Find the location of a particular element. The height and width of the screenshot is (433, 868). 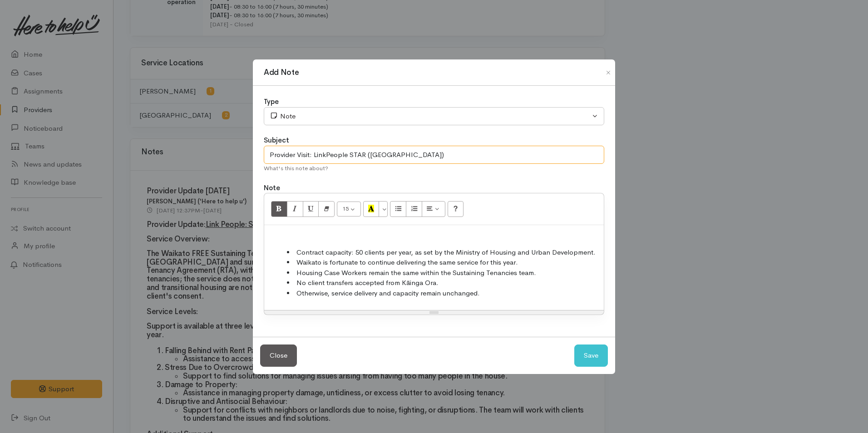

button: Paragraph is located at coordinates (433, 209).